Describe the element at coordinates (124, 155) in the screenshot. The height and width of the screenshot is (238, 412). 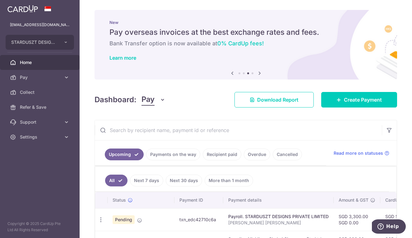
I see `a: Upcoming` at that location.